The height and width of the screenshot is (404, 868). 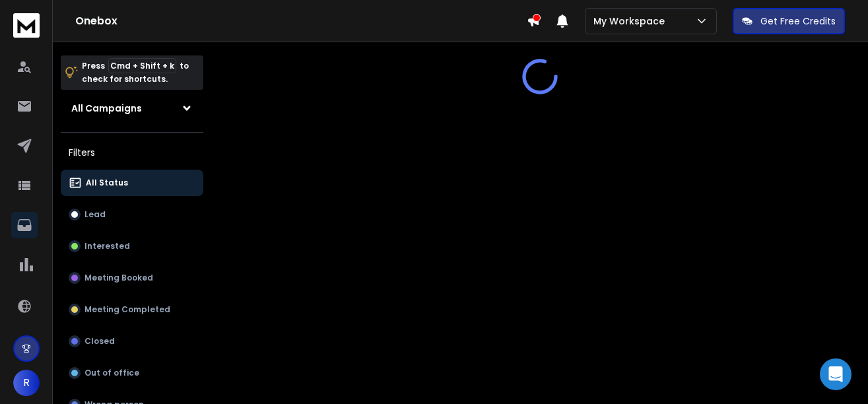 What do you see at coordinates (27, 383) in the screenshot?
I see `button: R` at bounding box center [27, 383].